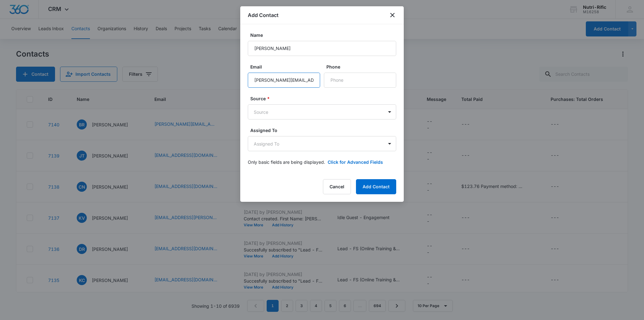  I want to click on label: Name, so click(324, 35).